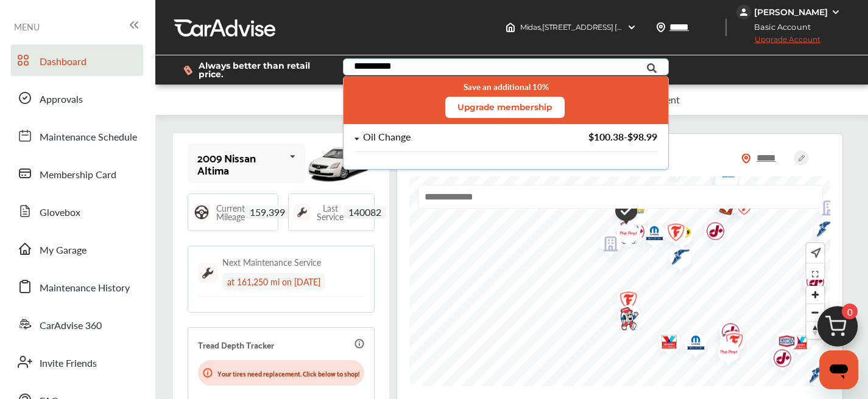 This screenshot has width=868, height=399. I want to click on button: Zoom in, so click(815, 295).